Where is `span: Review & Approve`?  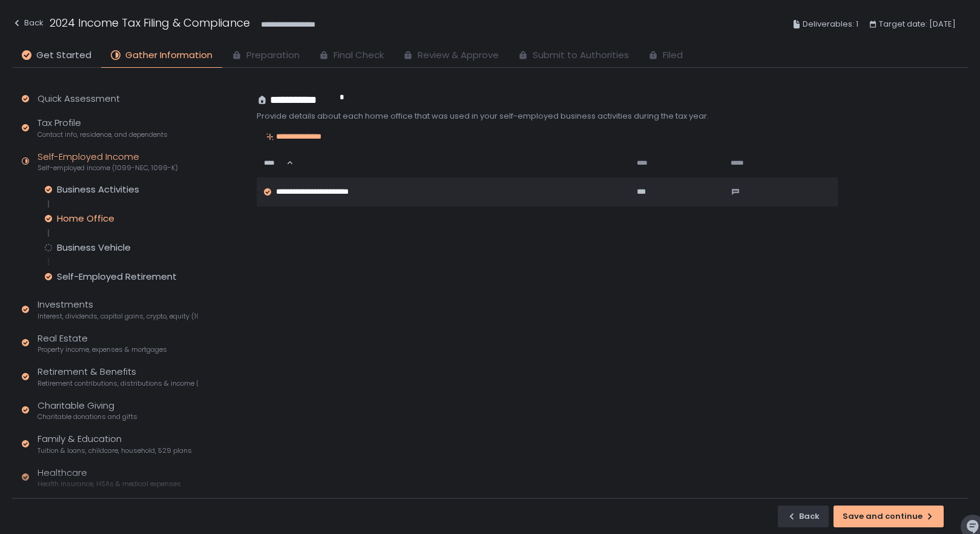
span: Review & Approve is located at coordinates (459, 55).